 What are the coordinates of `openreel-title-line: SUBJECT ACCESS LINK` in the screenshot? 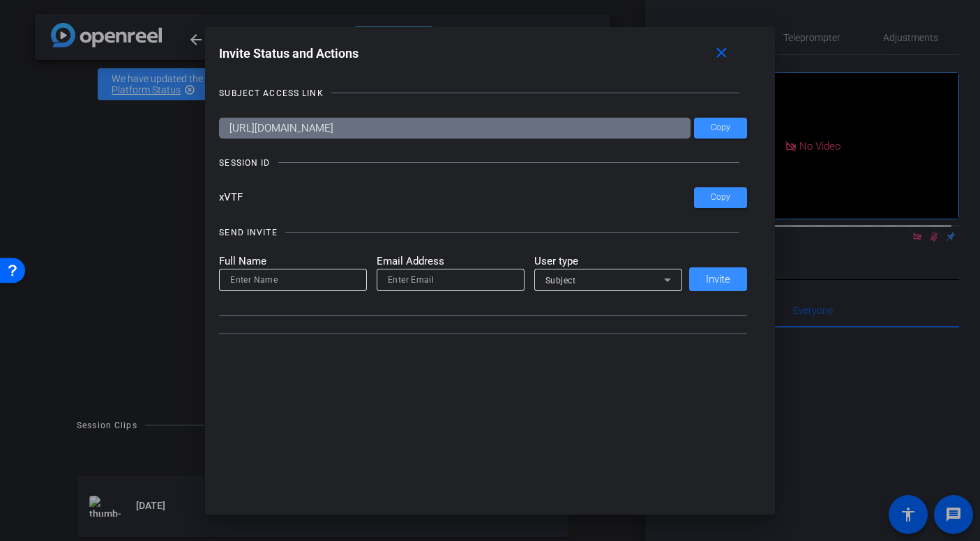 It's located at (482, 93).